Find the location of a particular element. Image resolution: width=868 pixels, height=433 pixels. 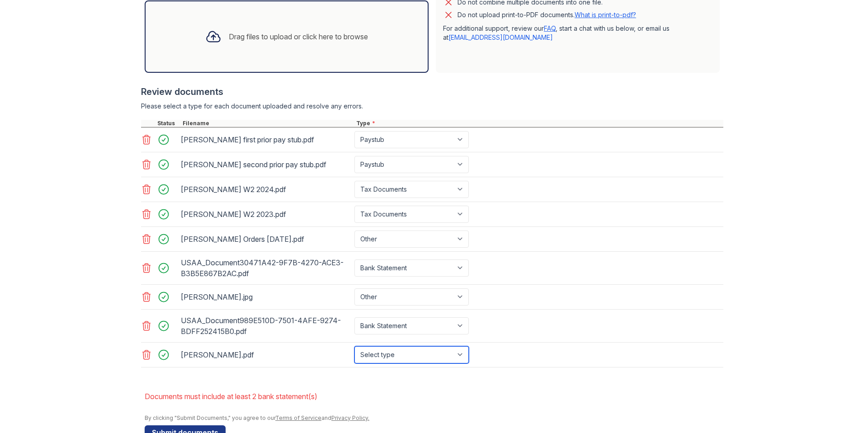

p: Do not upload print-to-PDF documents. is located at coordinates (546, 15).